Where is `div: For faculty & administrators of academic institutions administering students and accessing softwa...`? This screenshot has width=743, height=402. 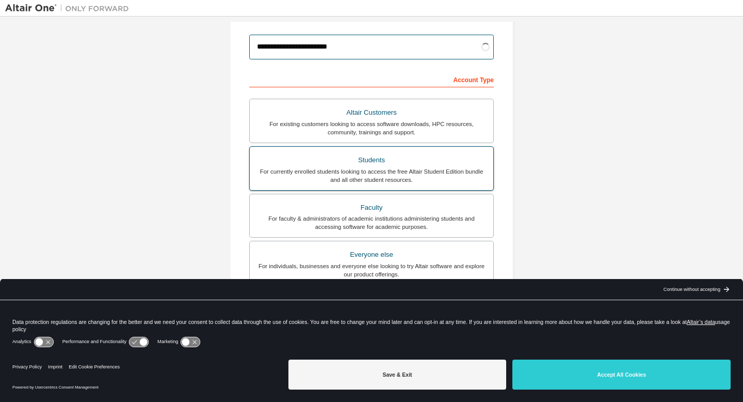 div: For faculty & administrators of academic institutions administering students and accessing softwa... is located at coordinates (372, 223).